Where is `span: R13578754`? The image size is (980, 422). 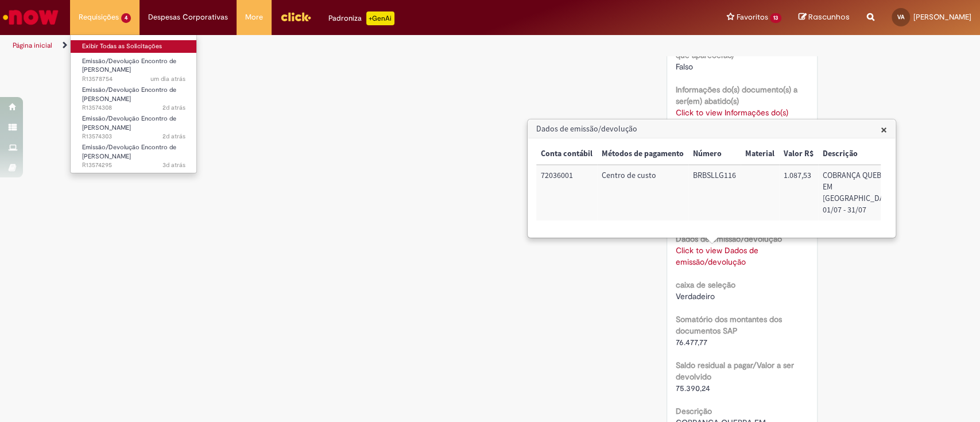 span: R13578754 is located at coordinates (134, 79).